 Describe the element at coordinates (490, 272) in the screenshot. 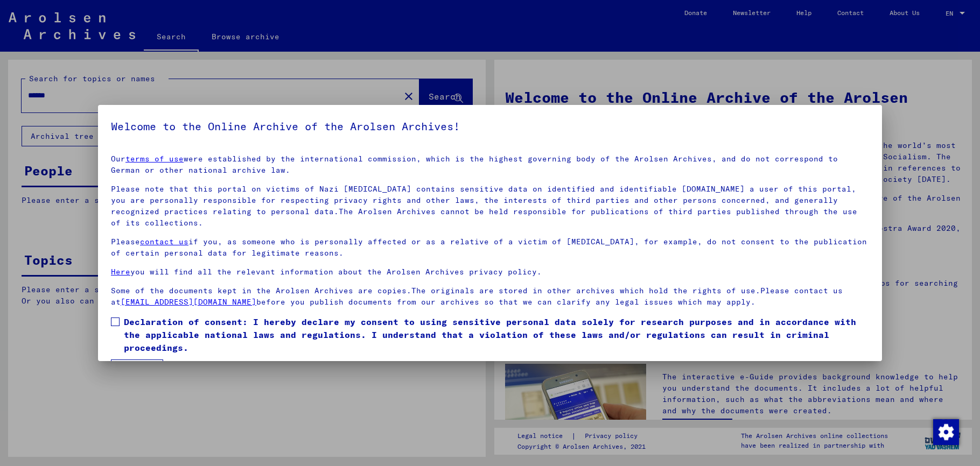

I see `p: you will find all the relevant information about the Arolsen Archives privacy policy.` at that location.